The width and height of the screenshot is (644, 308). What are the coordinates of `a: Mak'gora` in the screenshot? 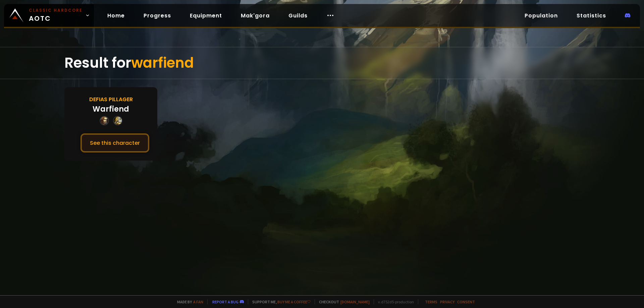 It's located at (255, 15).